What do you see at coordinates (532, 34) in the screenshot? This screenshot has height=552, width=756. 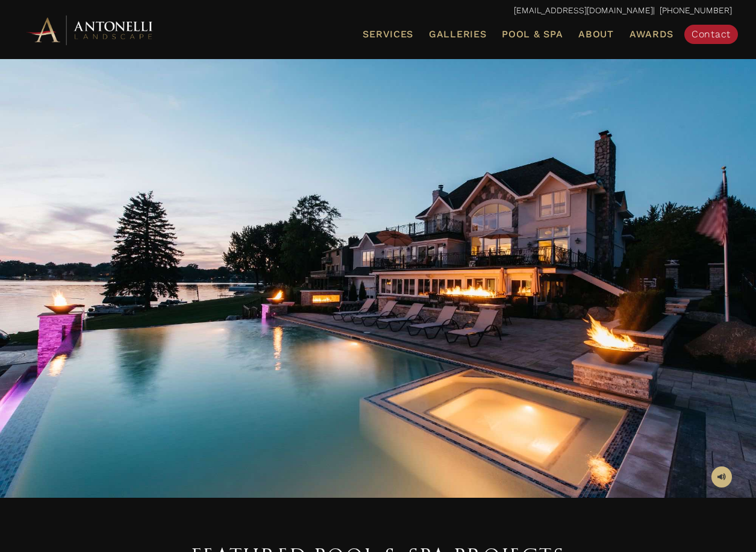 I see `span: Pool & Spa` at bounding box center [532, 34].